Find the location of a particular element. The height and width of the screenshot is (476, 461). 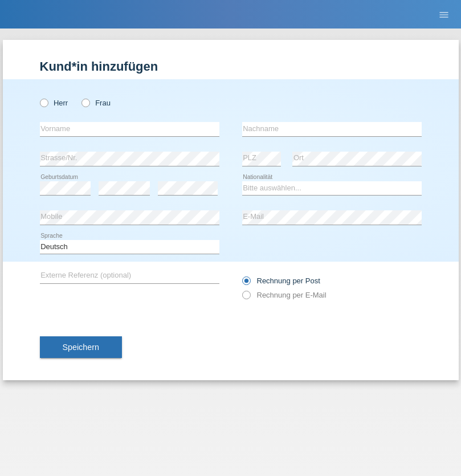

input: Rechnung per E-Mail is located at coordinates (246, 297).